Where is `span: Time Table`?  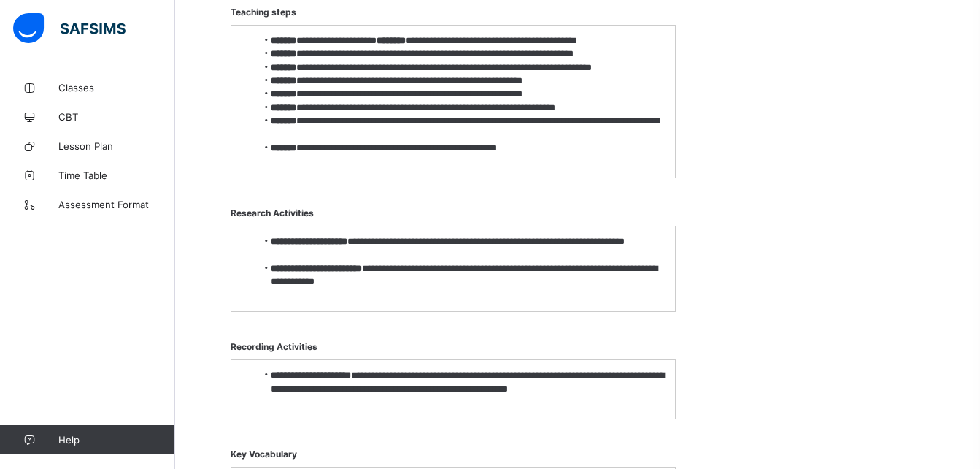 span: Time Table is located at coordinates (117, 175).